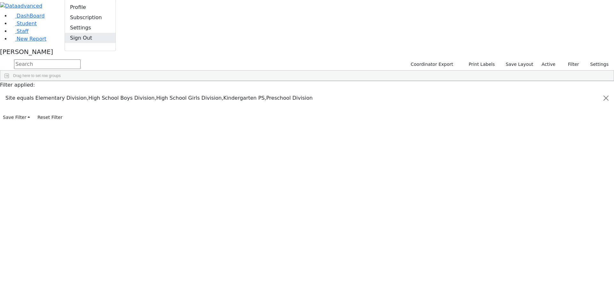 This screenshot has width=614, height=302. I want to click on a: Staff, so click(19, 31).